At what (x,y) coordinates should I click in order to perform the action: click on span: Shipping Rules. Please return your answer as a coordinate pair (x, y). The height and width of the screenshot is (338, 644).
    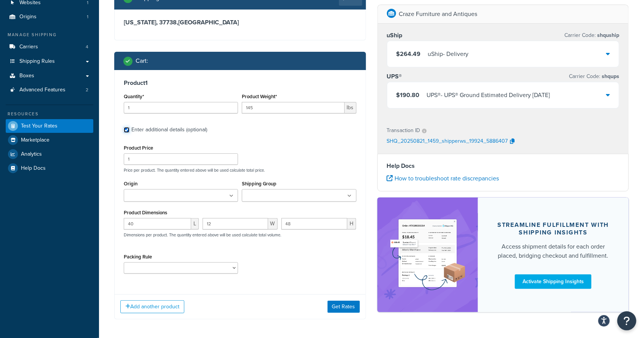
    Looking at the image, I should click on (37, 61).